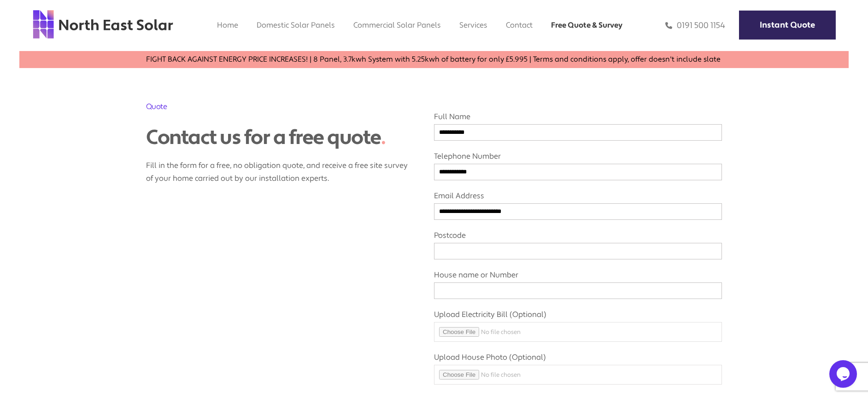 The image size is (868, 397). What do you see at coordinates (103, 25) in the screenshot?
I see `img: north east solar logo` at bounding box center [103, 25].